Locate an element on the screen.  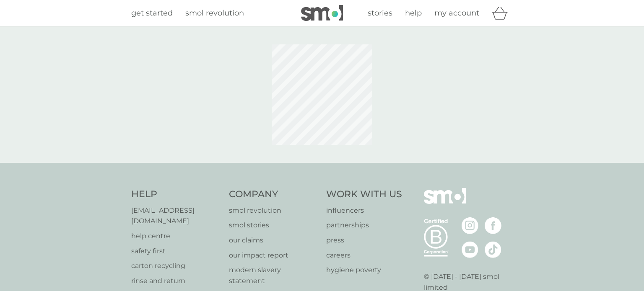
a: rinse and return is located at coordinates (176, 281).